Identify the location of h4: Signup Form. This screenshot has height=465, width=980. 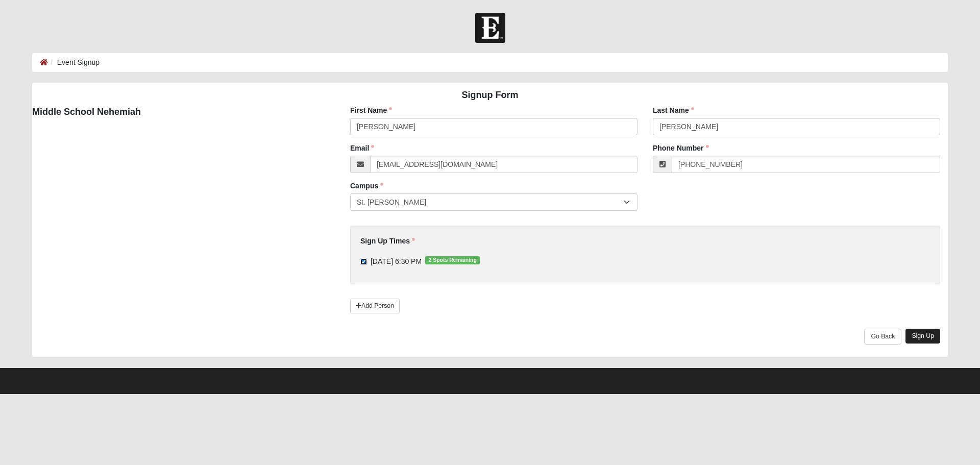
(490, 95).